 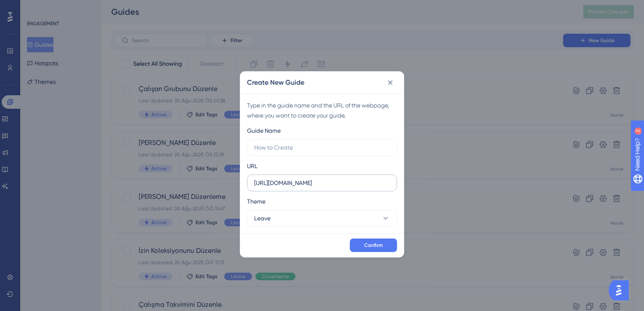 I want to click on span: Confirm, so click(x=373, y=245).